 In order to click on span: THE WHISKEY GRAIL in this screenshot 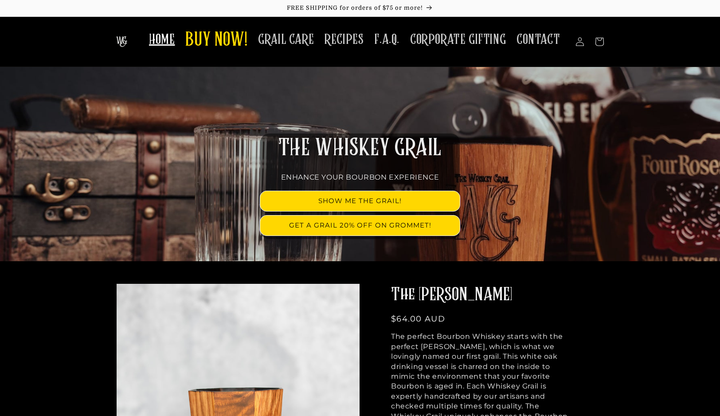, I will do `click(360, 148)`.